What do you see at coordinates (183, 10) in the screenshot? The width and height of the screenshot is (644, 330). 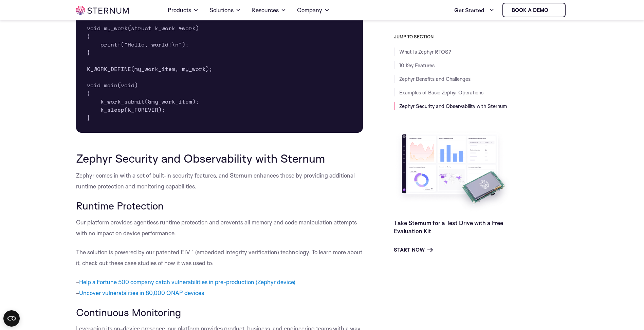 I see `a: Products` at bounding box center [183, 10].